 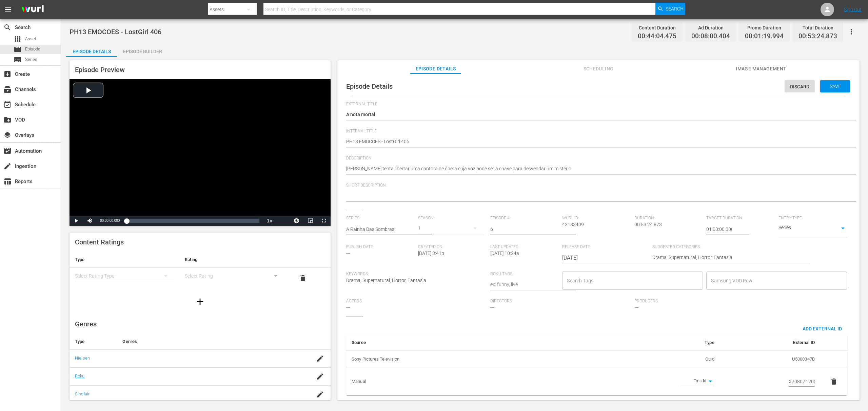 What do you see at coordinates (597, 115) in the screenshot?
I see `textarea: A nota mortal` at bounding box center [597, 115].